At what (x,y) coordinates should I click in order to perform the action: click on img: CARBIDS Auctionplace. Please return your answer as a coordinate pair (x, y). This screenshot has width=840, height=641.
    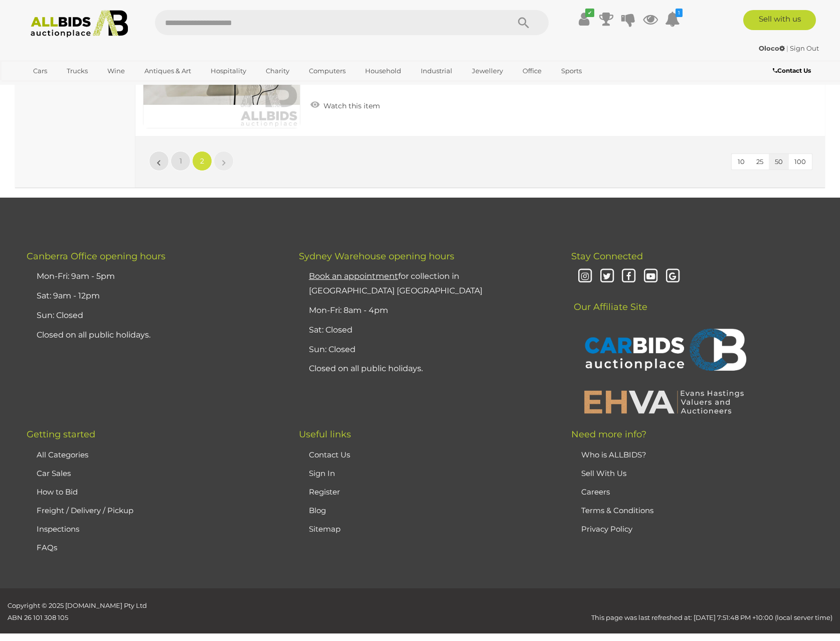
    Looking at the image, I should click on (664, 351).